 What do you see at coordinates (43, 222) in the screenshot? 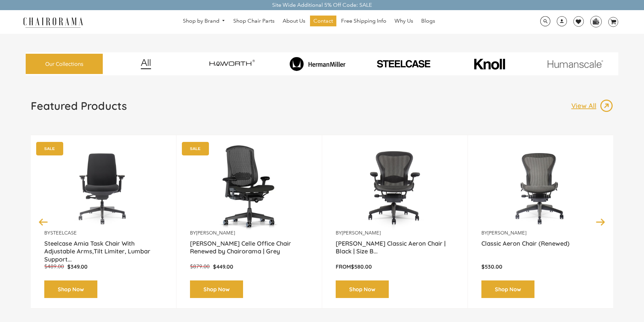
I see `button: Previous` at bounding box center [43, 222].